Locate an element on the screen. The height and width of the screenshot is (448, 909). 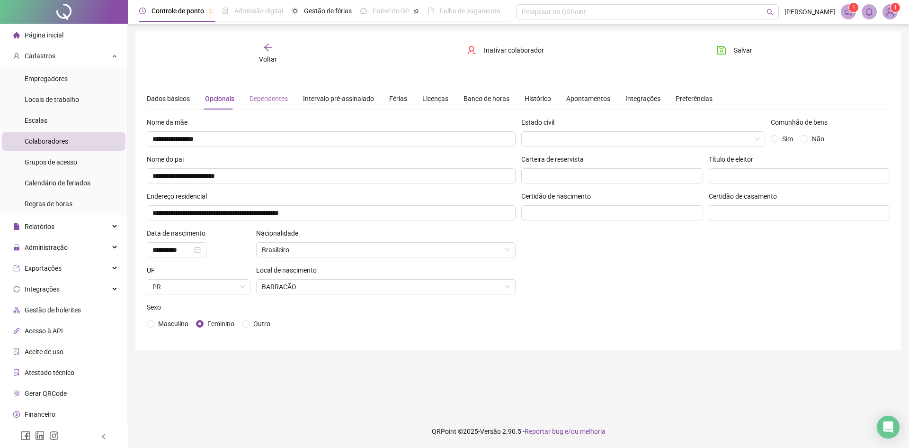
span: apartment is located at coordinates (17, 310).